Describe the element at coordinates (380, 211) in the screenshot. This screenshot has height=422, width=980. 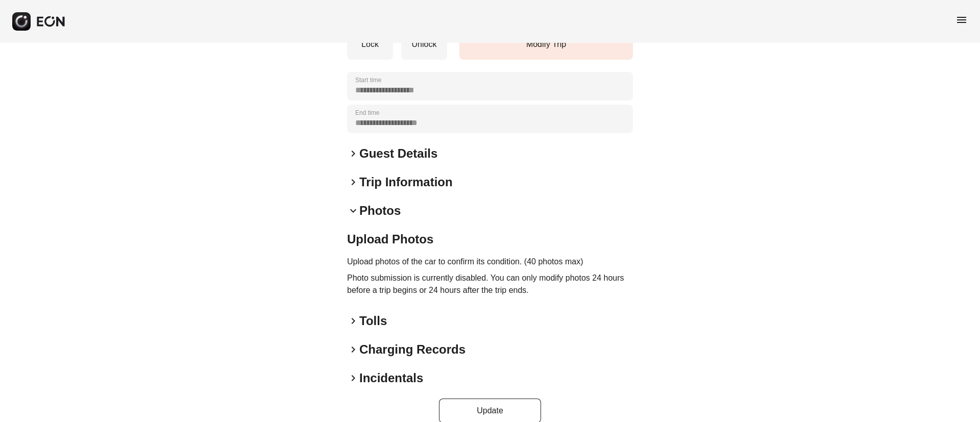
I see `h2: Photos` at that location.